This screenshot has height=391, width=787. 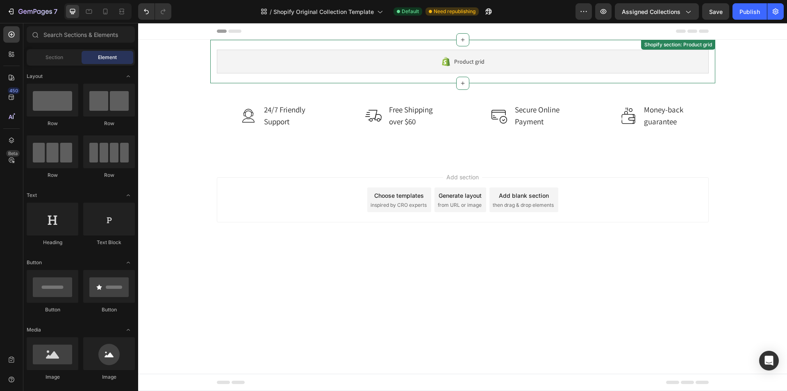 What do you see at coordinates (13, 153) in the screenshot?
I see `div: Beta` at bounding box center [13, 153].